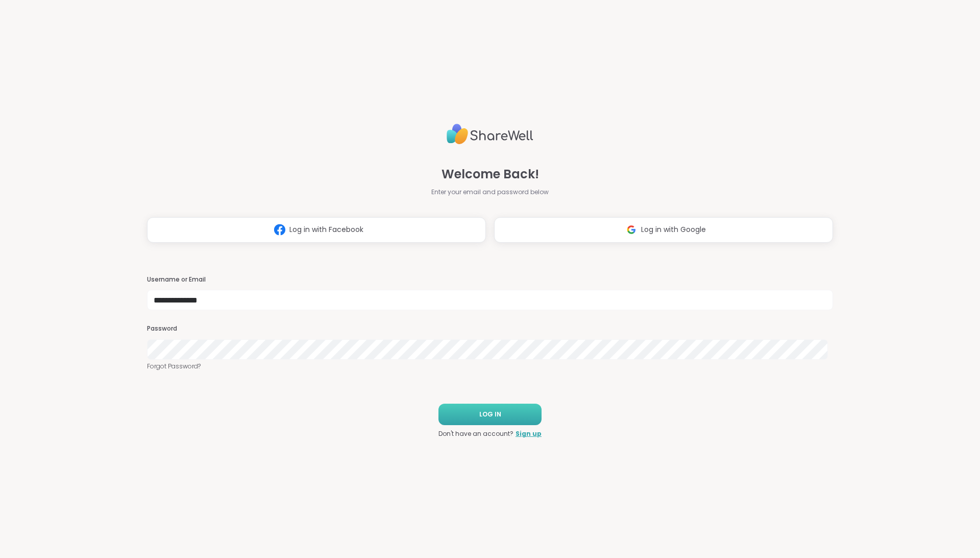 The height and width of the screenshot is (558, 980). I want to click on button: LOG IN, so click(490, 415).